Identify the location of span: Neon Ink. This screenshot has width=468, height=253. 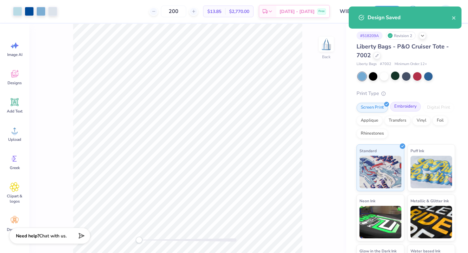
(367, 201).